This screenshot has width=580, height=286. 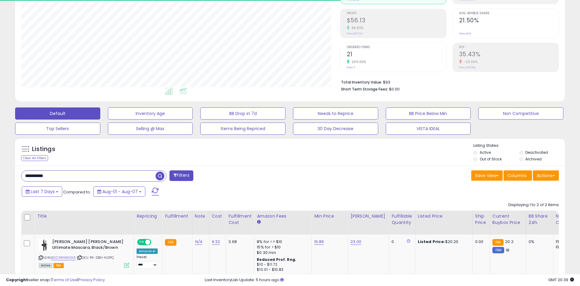 What do you see at coordinates (45, 245) in the screenshot?
I see `img: 31Lp91nmdyL._SL40_.jpg` at bounding box center [45, 245].